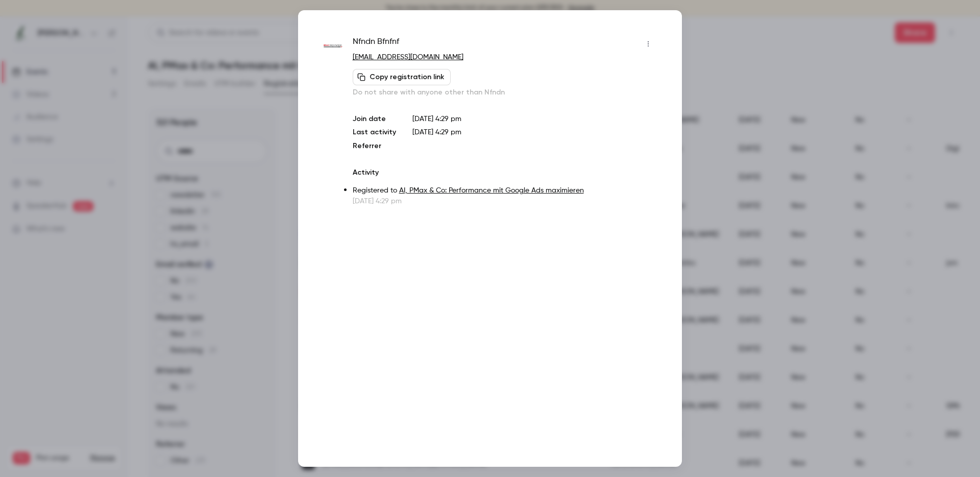 The height and width of the screenshot is (477, 980). What do you see at coordinates (376, 44) in the screenshot?
I see `span: Nfndn Bfnfnf` at bounding box center [376, 44].